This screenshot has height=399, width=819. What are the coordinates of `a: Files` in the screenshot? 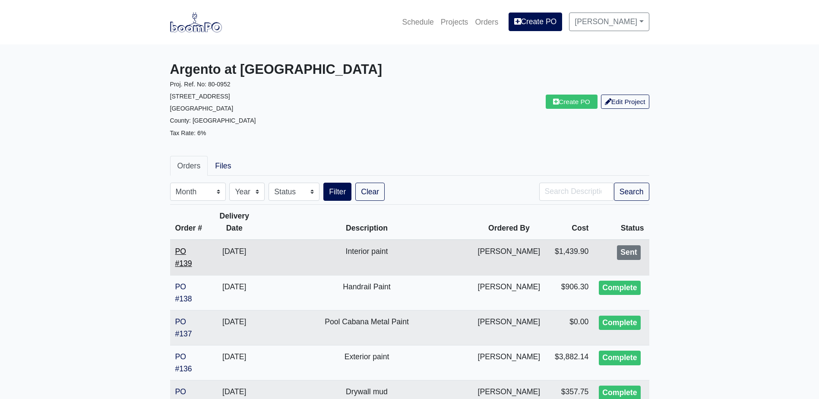 It's located at (223, 166).